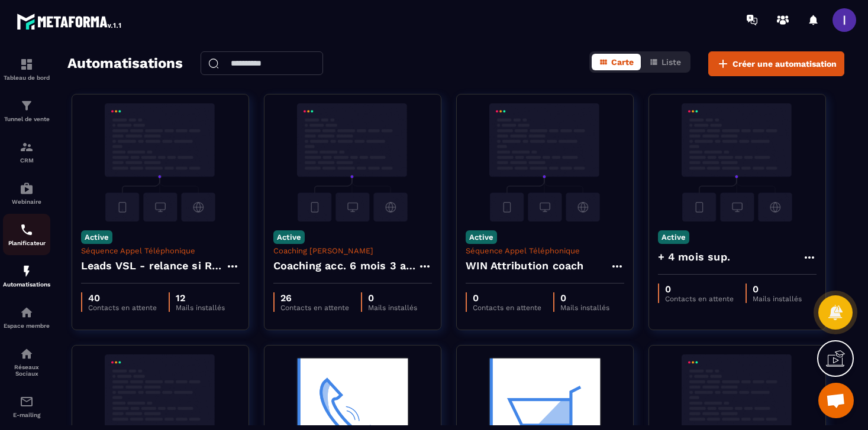 This screenshot has height=430, width=868. I want to click on p: Planificateur, so click(26, 243).